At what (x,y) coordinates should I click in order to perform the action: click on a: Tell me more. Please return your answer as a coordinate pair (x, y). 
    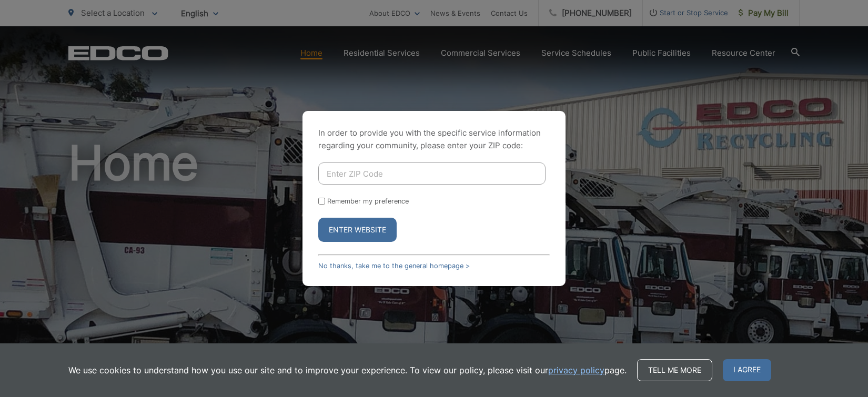
    Looking at the image, I should click on (675, 370).